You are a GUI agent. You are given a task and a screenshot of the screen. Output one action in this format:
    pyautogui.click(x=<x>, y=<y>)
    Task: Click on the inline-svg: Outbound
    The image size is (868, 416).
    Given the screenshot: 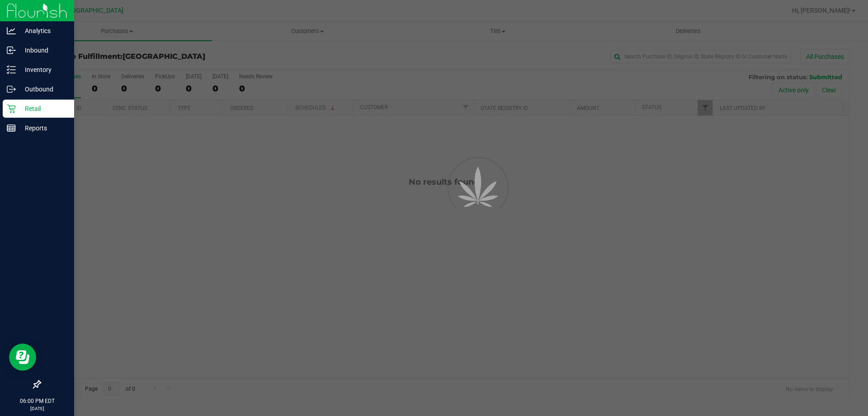 What is the action you would take?
    pyautogui.click(x=11, y=89)
    